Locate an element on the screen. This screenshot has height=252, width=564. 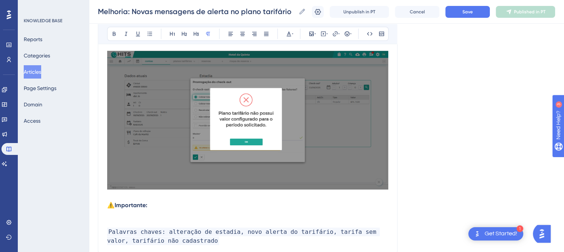
button: Access is located at coordinates (32, 121).